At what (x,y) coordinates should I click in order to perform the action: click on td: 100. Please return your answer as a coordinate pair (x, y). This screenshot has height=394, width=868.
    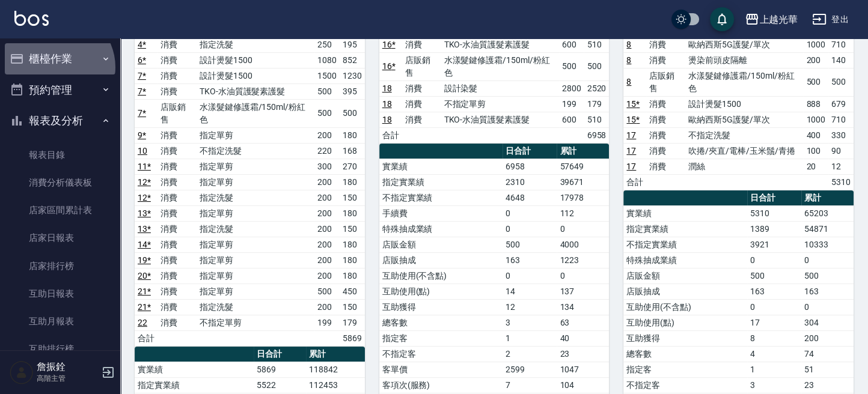
    Looking at the image, I should click on (816, 151).